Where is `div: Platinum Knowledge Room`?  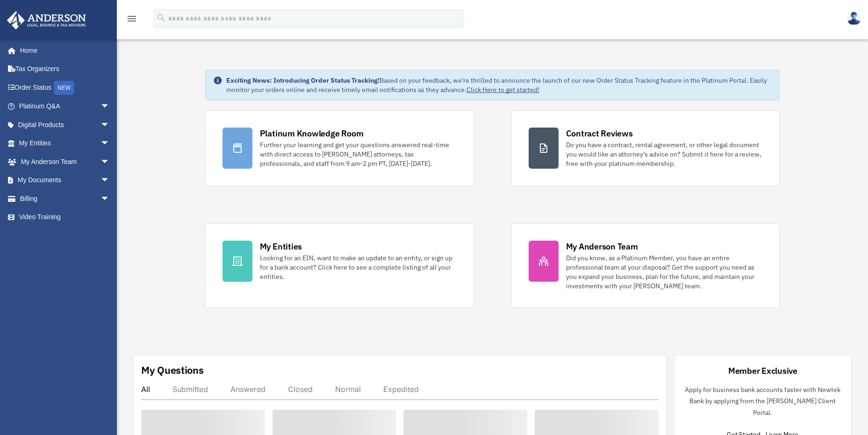 div: Platinum Knowledge Room is located at coordinates (312, 133).